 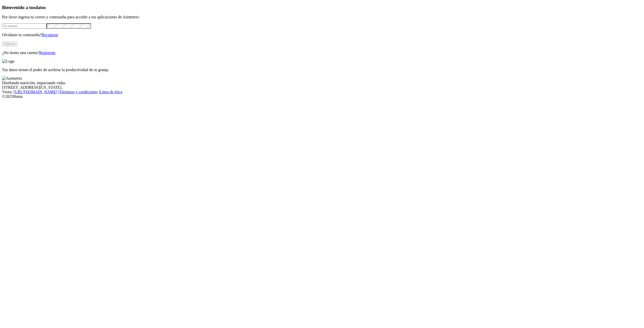 I want to click on button: Ingresa, so click(x=10, y=44).